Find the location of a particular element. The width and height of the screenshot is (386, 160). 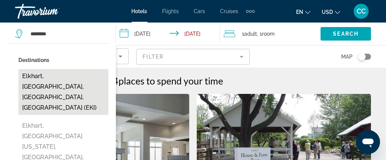

span: Flights is located at coordinates (171, 11).